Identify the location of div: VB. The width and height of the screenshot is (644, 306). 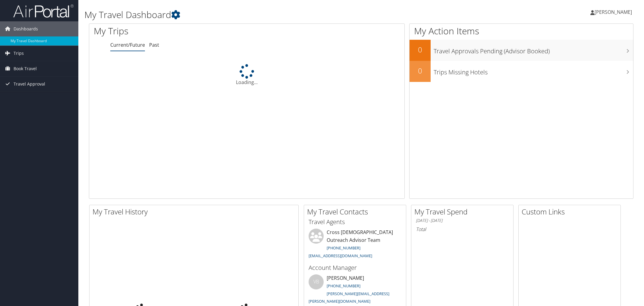
(316, 282).